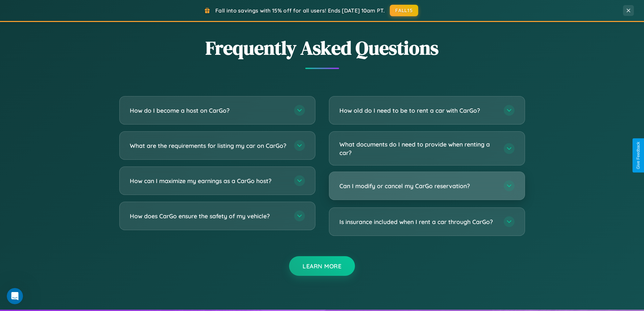 This screenshot has width=644, height=311. Describe the element at coordinates (322, 47) in the screenshot. I see `h2: Frequently Asked Questions` at that location.